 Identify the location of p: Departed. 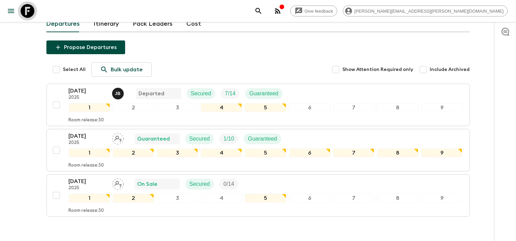
(151, 94).